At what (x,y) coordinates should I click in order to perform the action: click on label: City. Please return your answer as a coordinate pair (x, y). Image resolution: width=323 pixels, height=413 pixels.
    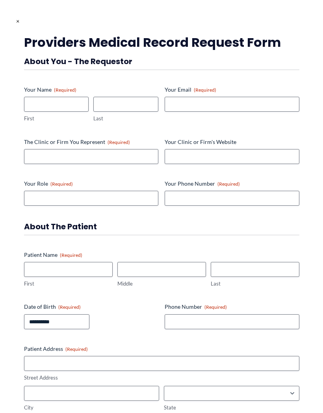
    Looking at the image, I should click on (92, 408).